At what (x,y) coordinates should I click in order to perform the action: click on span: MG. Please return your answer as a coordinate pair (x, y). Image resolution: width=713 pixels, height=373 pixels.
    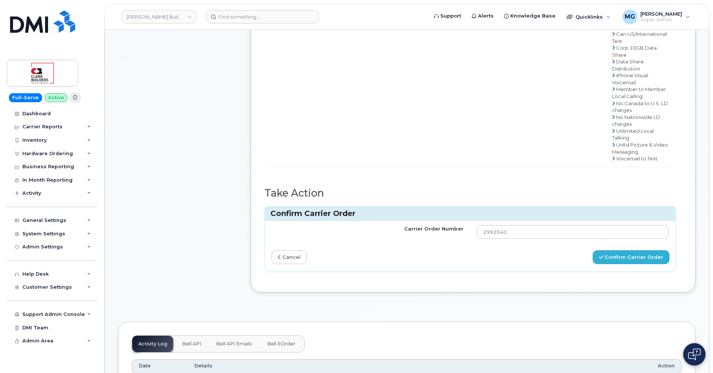
    Looking at the image, I should click on (630, 17).